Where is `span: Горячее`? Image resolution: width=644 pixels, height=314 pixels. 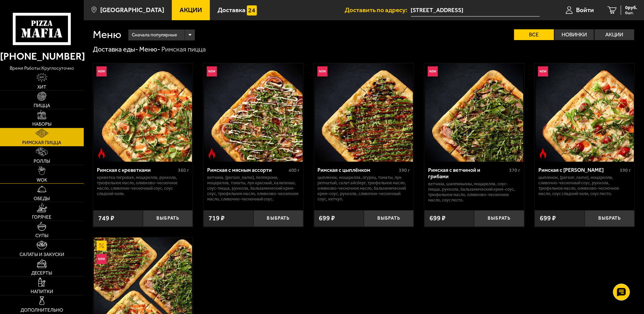 span: Горячее is located at coordinates (42, 217).